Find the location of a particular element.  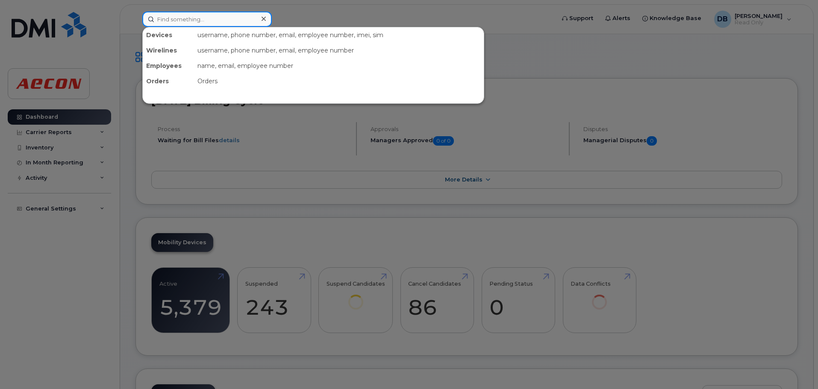

div: username, phone number, email, employee number, imei, sim is located at coordinates (339, 35).